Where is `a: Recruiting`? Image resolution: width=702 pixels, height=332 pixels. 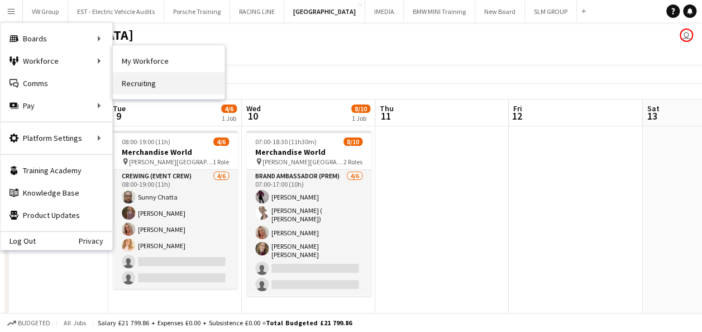 a: Recruiting is located at coordinates (169, 83).